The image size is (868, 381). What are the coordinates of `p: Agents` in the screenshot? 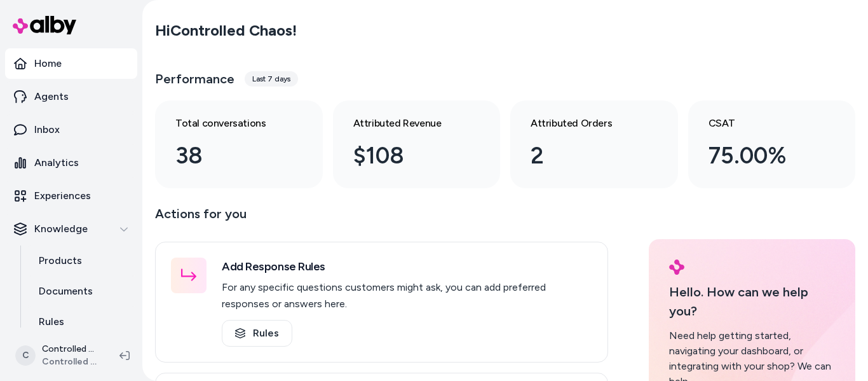 It's located at (52, 97).